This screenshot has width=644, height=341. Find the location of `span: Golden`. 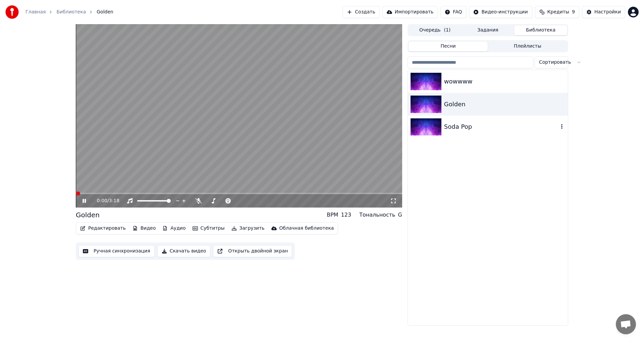

span: Golden is located at coordinates (105, 12).